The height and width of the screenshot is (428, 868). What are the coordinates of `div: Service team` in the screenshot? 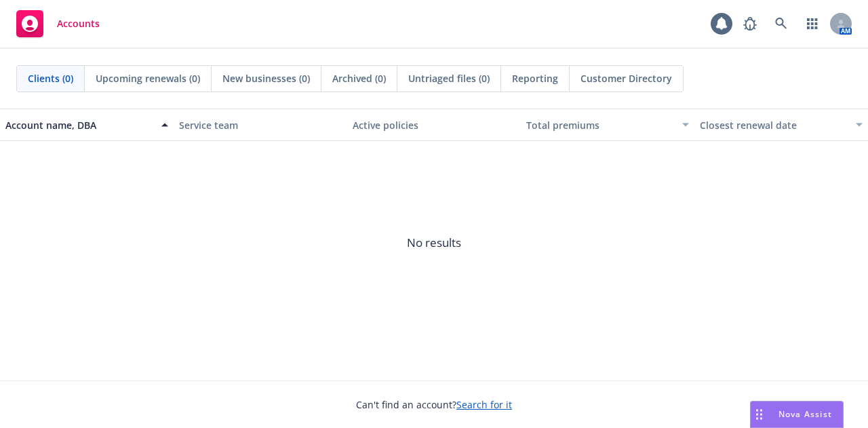 It's located at (260, 125).